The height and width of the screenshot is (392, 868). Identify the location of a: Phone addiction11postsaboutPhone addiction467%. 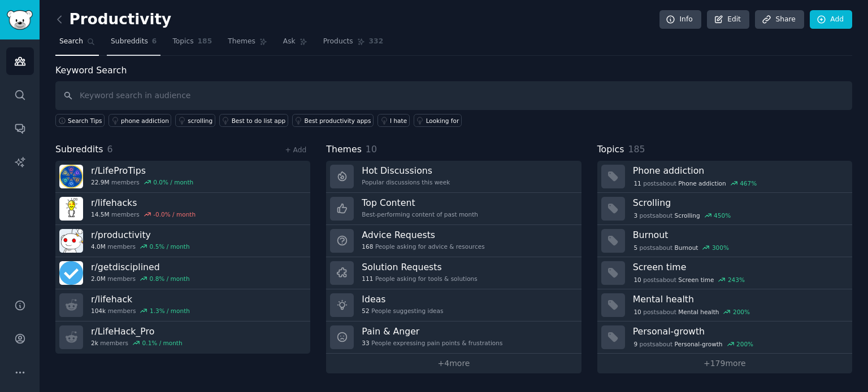
(724, 177).